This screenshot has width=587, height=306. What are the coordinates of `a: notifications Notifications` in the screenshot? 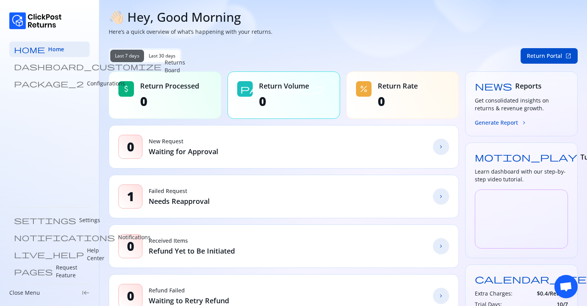 It's located at (49, 237).